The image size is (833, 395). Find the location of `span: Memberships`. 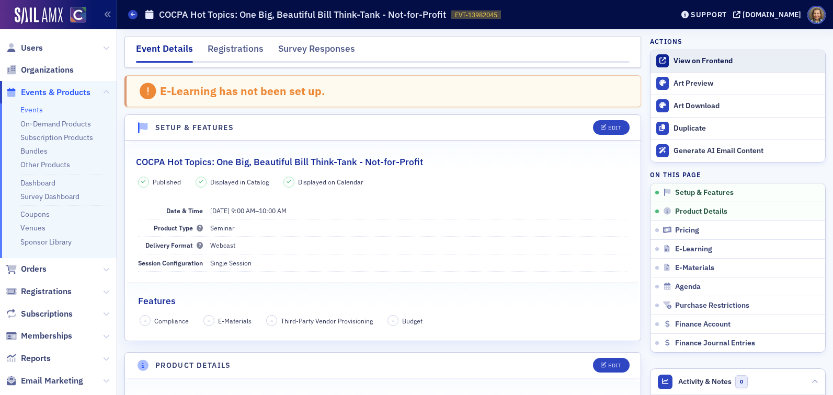

span: Memberships is located at coordinates (47, 336).